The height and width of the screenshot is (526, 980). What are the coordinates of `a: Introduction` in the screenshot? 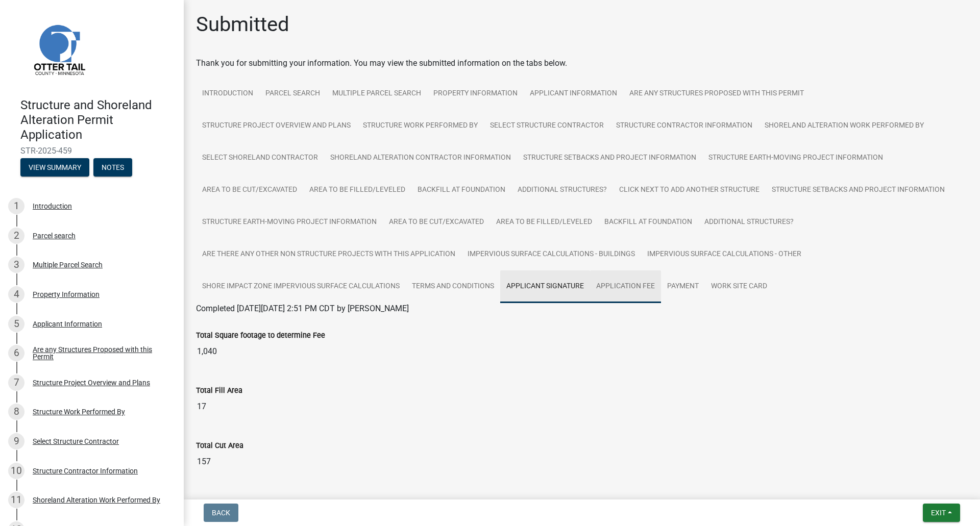 It's located at (228, 94).